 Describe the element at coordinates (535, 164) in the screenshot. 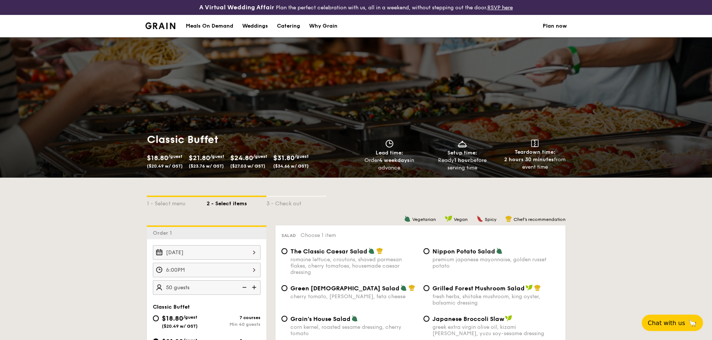

I see `div: from event time` at that location.